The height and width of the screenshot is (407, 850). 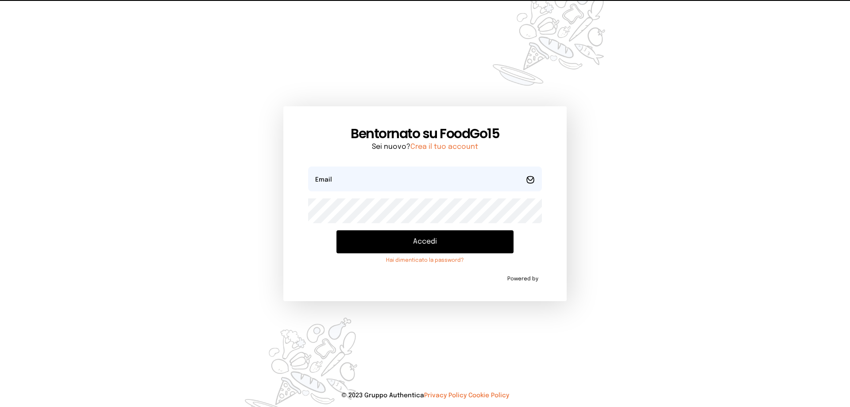 What do you see at coordinates (489, 395) in the screenshot?
I see `a: Cookie Policy` at bounding box center [489, 395].